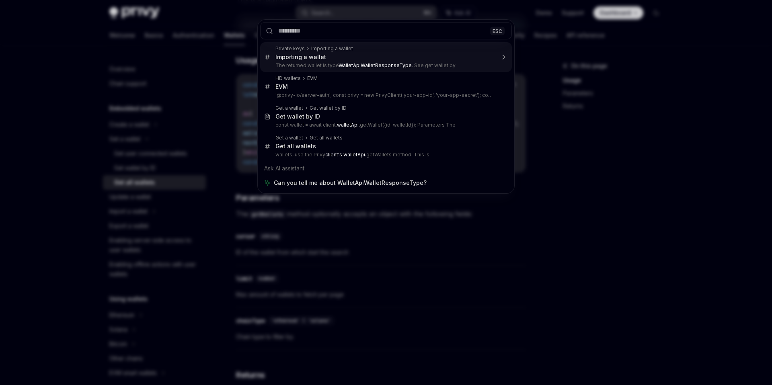 The width and height of the screenshot is (772, 385). I want to click on div: Ask AI assistant, so click(386, 168).